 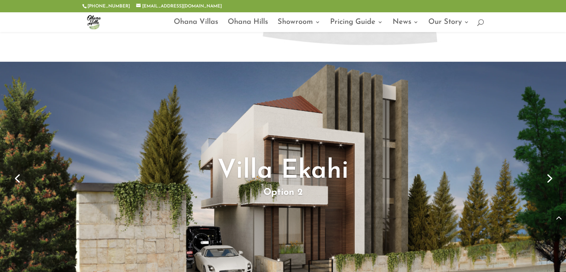 I want to click on img: ohana-hills, so click(x=94, y=22).